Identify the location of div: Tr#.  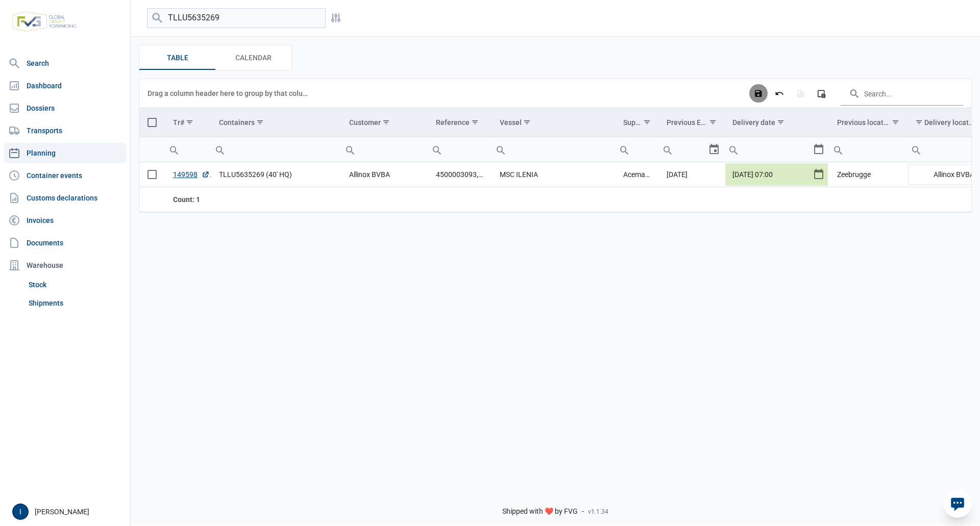
(179, 123).